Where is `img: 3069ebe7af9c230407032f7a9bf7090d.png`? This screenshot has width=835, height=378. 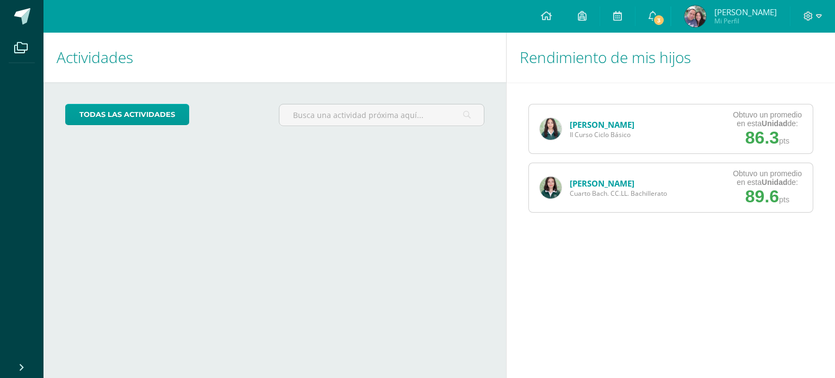 img: 3069ebe7af9c230407032f7a9bf7090d.png is located at coordinates (551, 188).